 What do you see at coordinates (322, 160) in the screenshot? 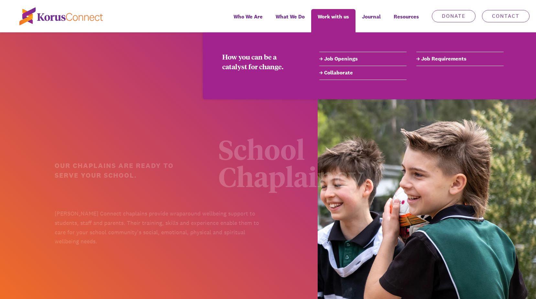
I see `div: School Chaplaincy` at bounding box center [322, 160].